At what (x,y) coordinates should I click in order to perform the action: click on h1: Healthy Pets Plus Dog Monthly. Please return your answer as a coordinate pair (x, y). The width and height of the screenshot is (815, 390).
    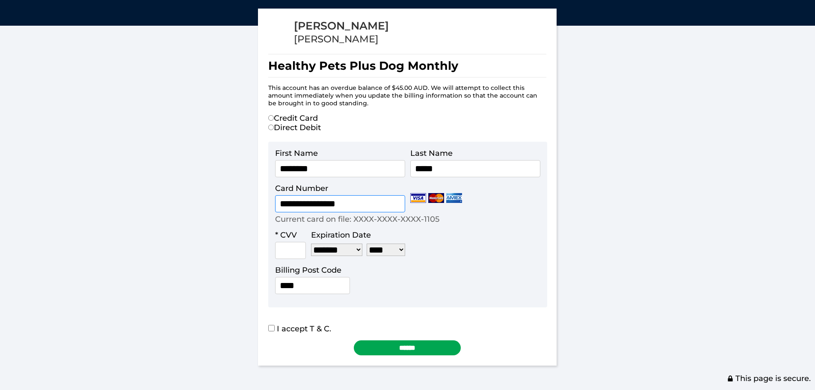
    Looking at the image, I should click on (407, 65).